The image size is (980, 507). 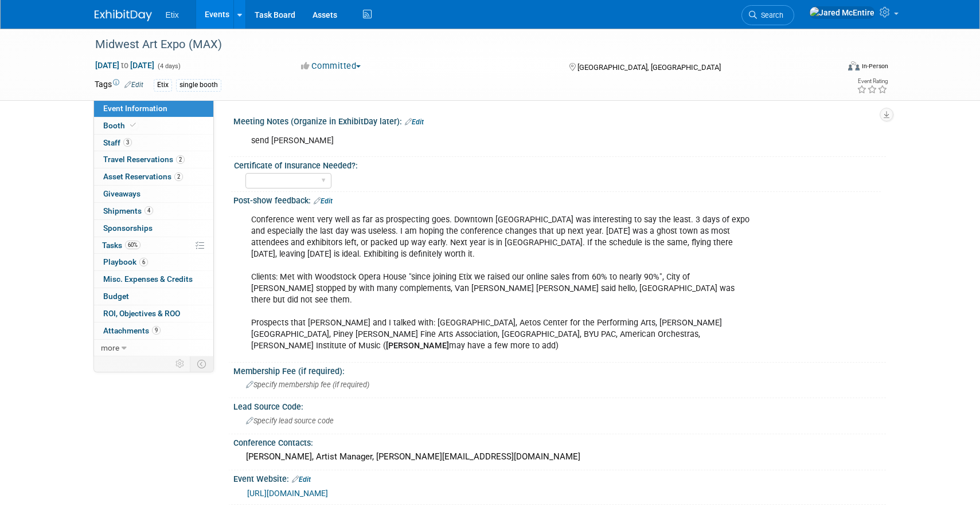 I want to click on a: Staff3, so click(x=154, y=143).